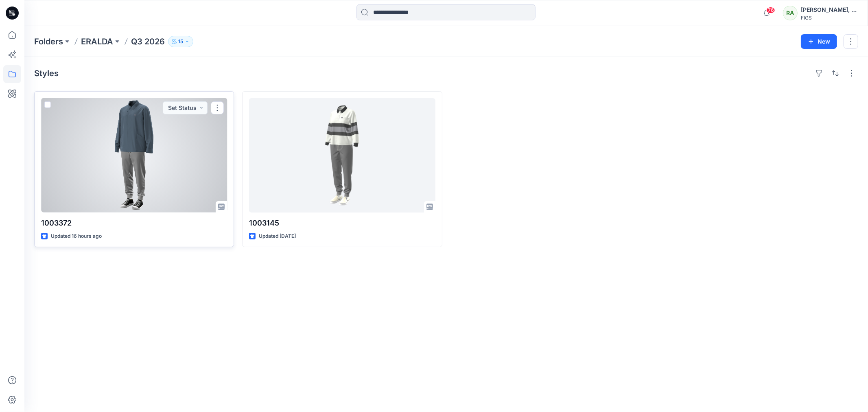 The width and height of the screenshot is (868, 412). What do you see at coordinates (771, 10) in the screenshot?
I see `span: 76` at bounding box center [771, 10].